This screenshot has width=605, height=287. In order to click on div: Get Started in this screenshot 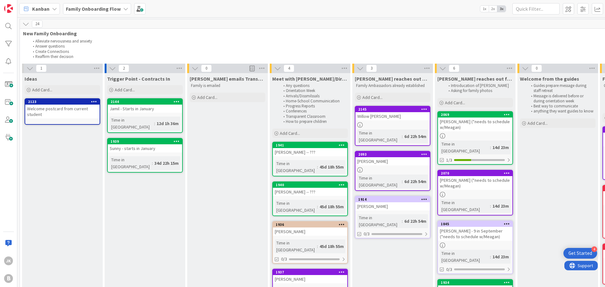, I will do `click(580, 253)`.